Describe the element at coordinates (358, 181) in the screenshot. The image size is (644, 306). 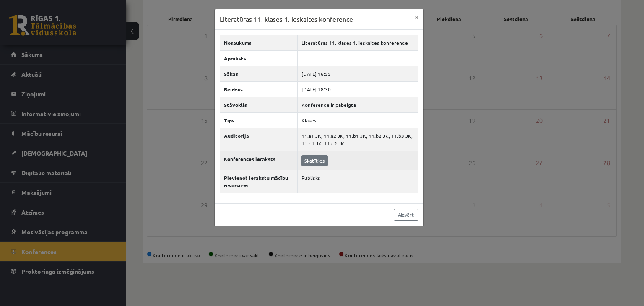
I see `td: Publisks` at that location.